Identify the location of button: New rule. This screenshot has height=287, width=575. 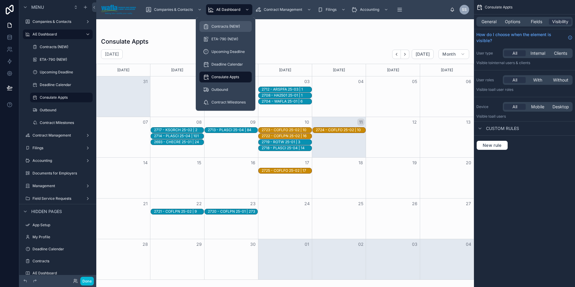
(492, 145).